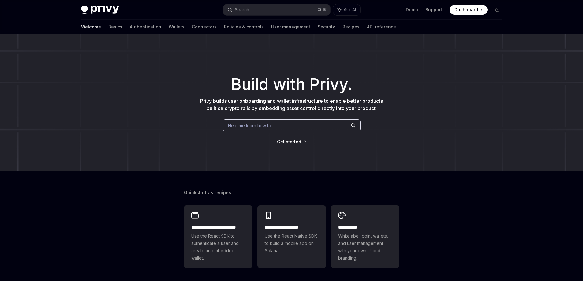  What do you see at coordinates (277, 10) in the screenshot?
I see `button: Search...CtrlK` at bounding box center [277, 10].